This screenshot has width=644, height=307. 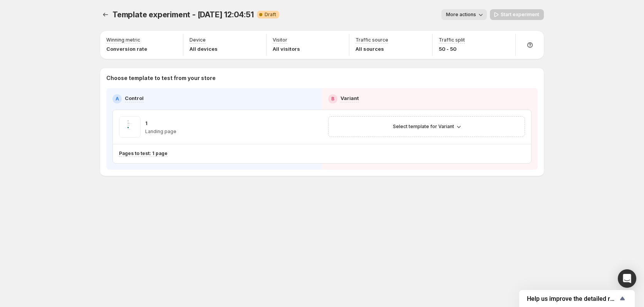 I want to click on button: Show survey - Help us improve the detailed report for A/B campaigns, so click(x=577, y=298).